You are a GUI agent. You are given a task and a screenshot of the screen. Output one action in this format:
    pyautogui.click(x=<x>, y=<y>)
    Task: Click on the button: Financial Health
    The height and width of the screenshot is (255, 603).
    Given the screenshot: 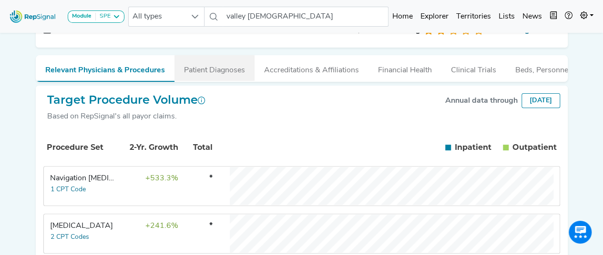 What is the action you would take?
    pyautogui.click(x=405, y=68)
    